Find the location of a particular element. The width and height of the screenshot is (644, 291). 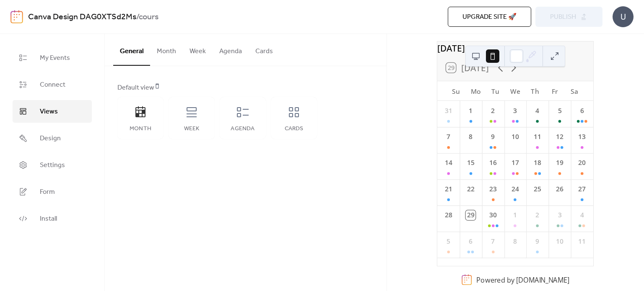

div: 28 is located at coordinates (448, 215).